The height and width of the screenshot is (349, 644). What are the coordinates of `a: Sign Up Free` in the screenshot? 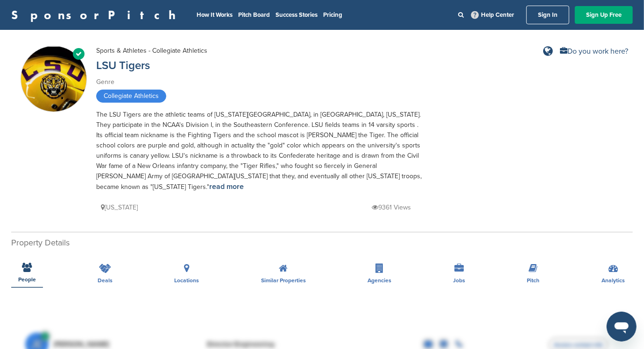 It's located at (603, 15).